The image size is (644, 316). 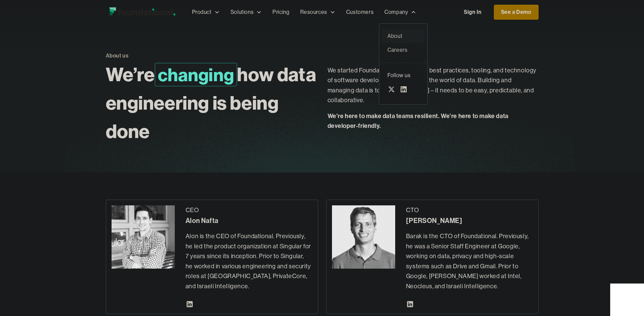 What do you see at coordinates (627, 300) in the screenshot?
I see `div: Widget de chat` at bounding box center [627, 300].